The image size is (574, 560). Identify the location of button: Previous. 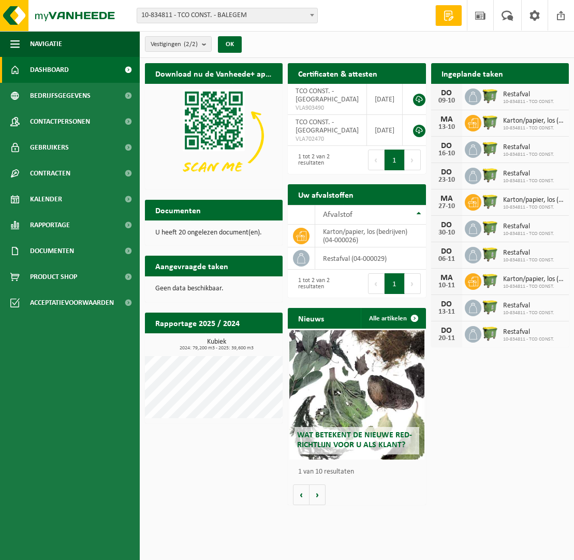
(377, 284).